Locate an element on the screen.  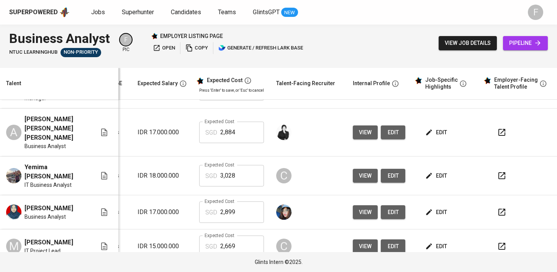
p: Press 'Enter' to save, or 'Esc' to cancel is located at coordinates (231, 90).